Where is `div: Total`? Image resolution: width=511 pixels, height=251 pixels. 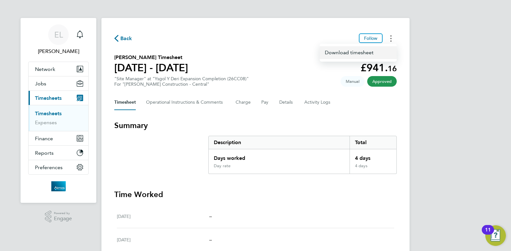
div: Total is located at coordinates (373, 143).